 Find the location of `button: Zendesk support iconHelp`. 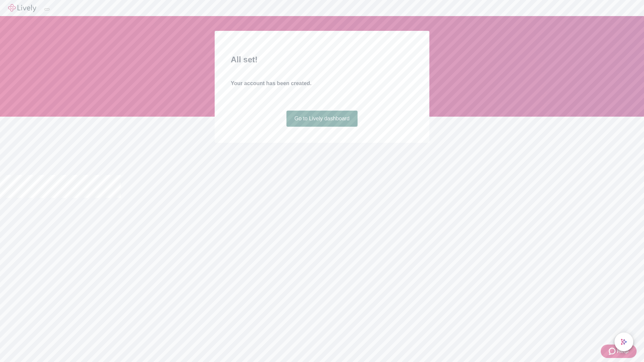

button: Zendesk support iconHelp is located at coordinates (618, 351).